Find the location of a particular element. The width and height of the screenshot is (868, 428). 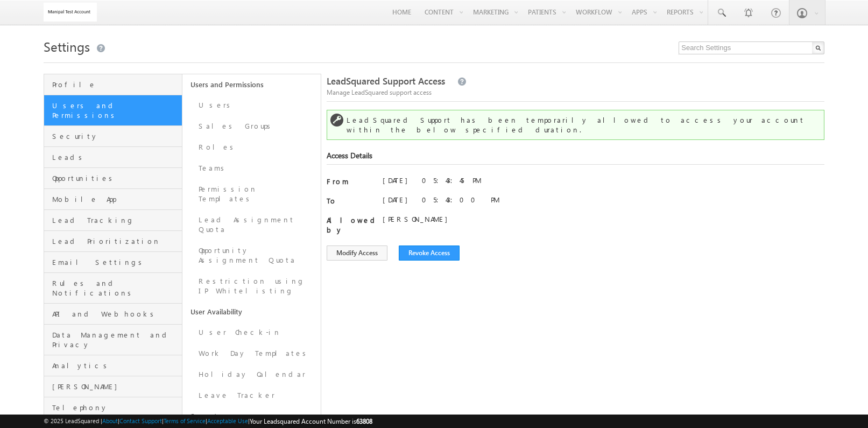

a: Telephony is located at coordinates (113, 407).